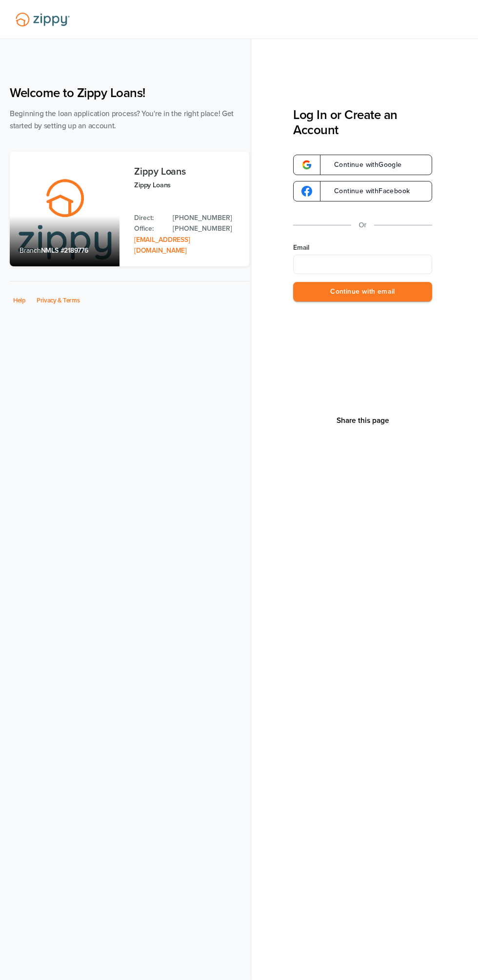 The height and width of the screenshot is (980, 478). Describe the element at coordinates (187, 185) in the screenshot. I see `p: Zippy Loans` at that location.